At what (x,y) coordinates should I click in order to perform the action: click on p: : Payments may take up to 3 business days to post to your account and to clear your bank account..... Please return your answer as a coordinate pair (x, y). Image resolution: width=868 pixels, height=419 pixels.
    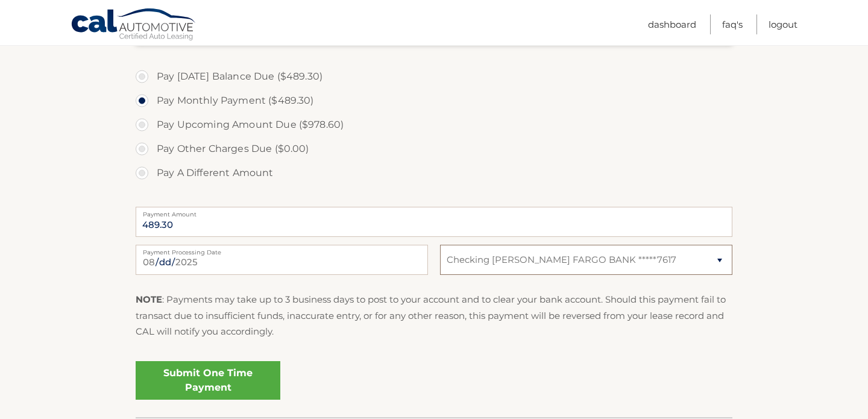
    Looking at the image, I should click on (434, 315).